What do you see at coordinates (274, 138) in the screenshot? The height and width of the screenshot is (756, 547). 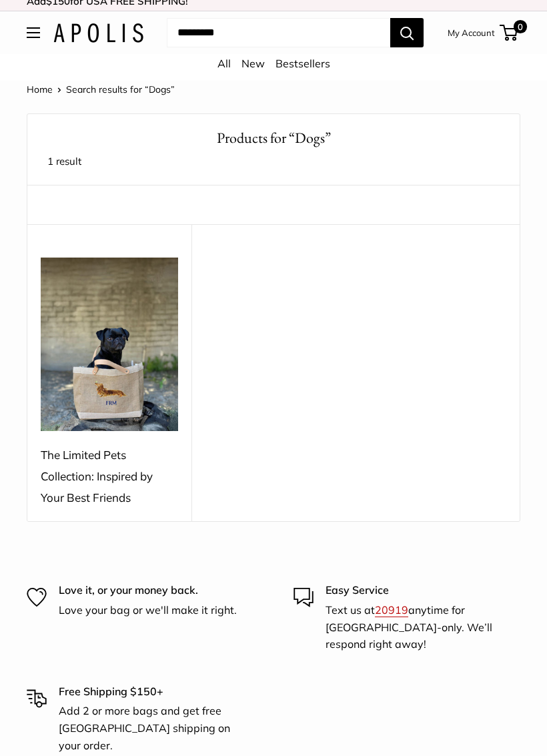 I see `h1: Products for “Dogs”` at bounding box center [274, 138].